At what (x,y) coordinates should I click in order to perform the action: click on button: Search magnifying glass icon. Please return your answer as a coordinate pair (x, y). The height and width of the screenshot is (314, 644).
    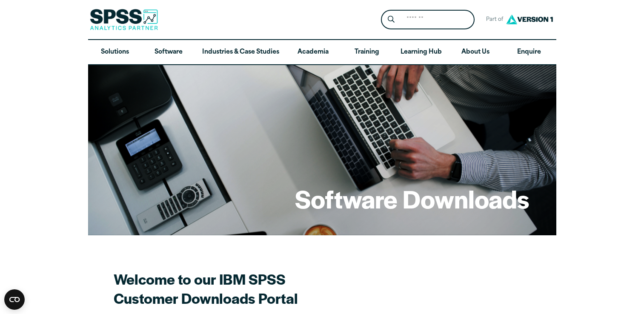
    Looking at the image, I should click on (391, 20).